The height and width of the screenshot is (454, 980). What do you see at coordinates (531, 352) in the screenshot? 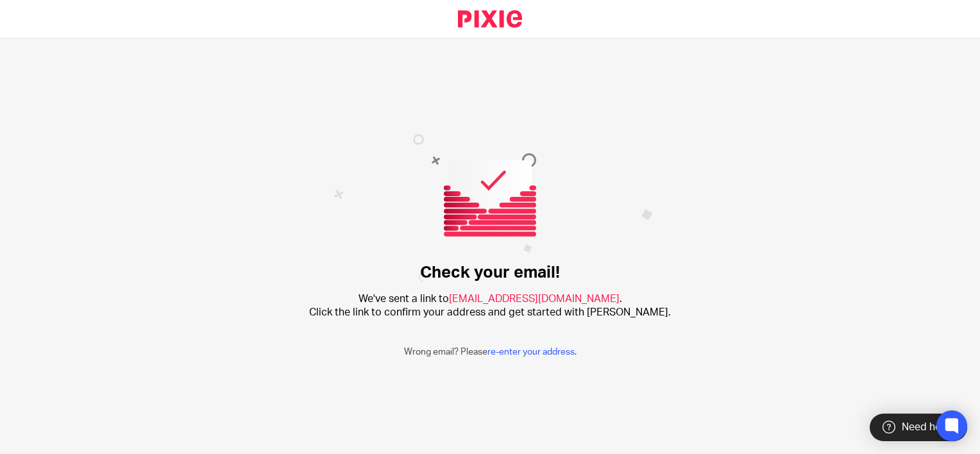
I see `a: re-enter your address` at bounding box center [531, 352].